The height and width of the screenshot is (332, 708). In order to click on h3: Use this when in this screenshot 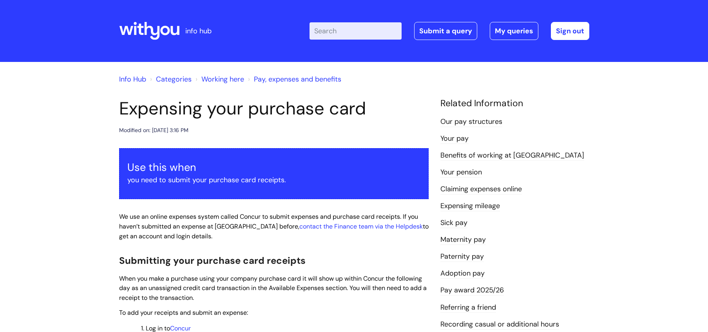, I will do `click(274, 167)`.